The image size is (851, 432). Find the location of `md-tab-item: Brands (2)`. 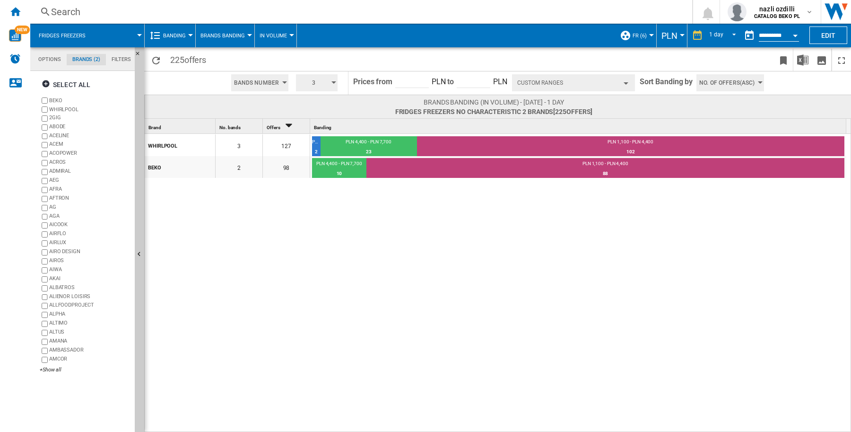

md-tab-item: Brands (2) is located at coordinates (86, 60).